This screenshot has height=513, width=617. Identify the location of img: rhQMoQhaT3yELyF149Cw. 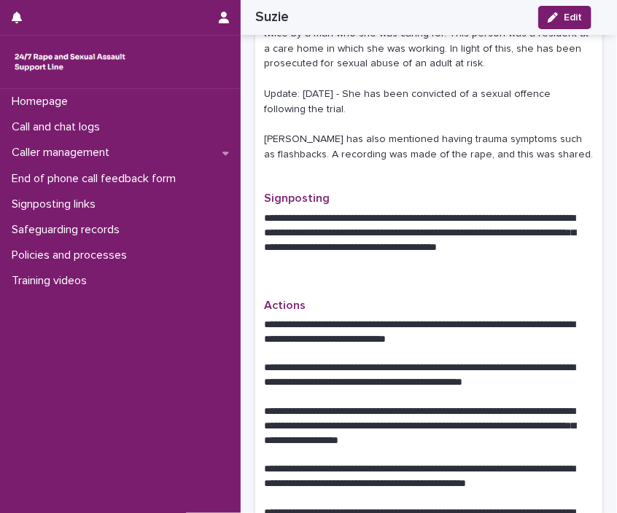
(70, 62).